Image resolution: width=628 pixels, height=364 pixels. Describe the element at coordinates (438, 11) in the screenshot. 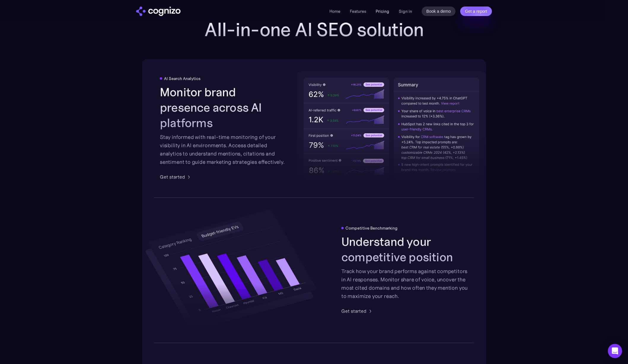

I see `a: Book a demo` at that location.